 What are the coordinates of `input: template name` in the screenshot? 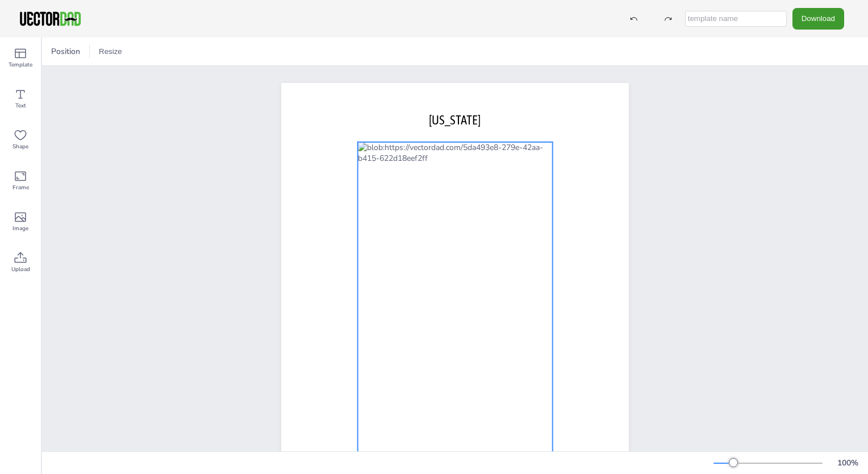 It's located at (735, 19).